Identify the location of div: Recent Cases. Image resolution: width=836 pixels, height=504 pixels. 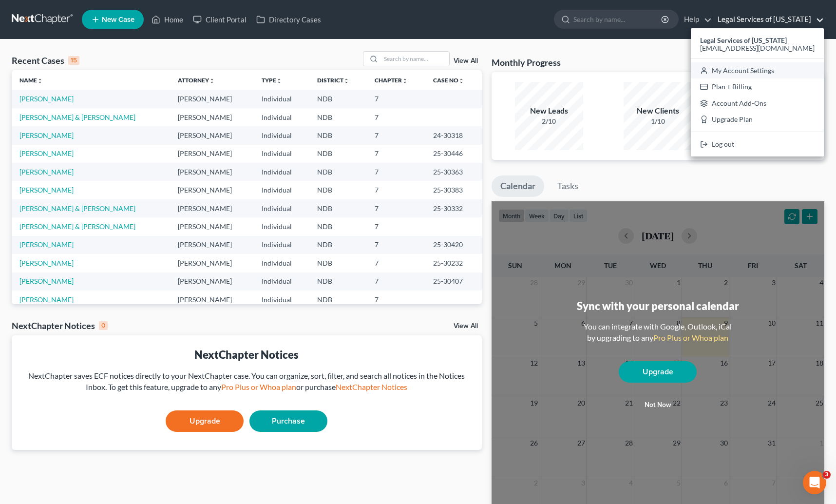
(45, 61).